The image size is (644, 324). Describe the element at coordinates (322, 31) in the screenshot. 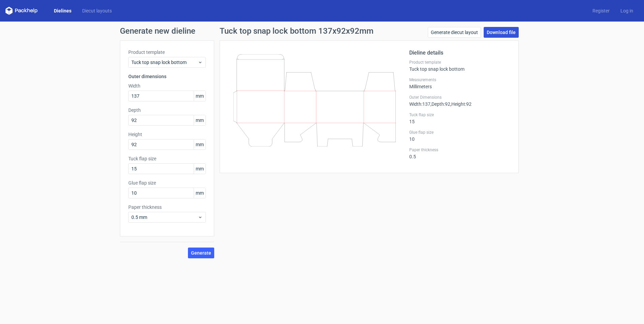

I see `h1: Generate new dieline` at that location.